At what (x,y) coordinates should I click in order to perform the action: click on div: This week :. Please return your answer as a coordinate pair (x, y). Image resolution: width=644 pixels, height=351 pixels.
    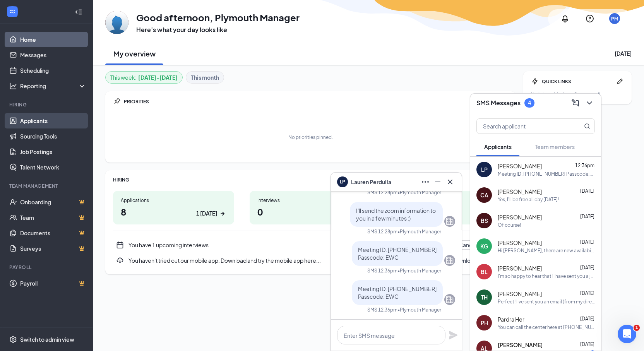
    Looking at the image, I should click on (144, 78).